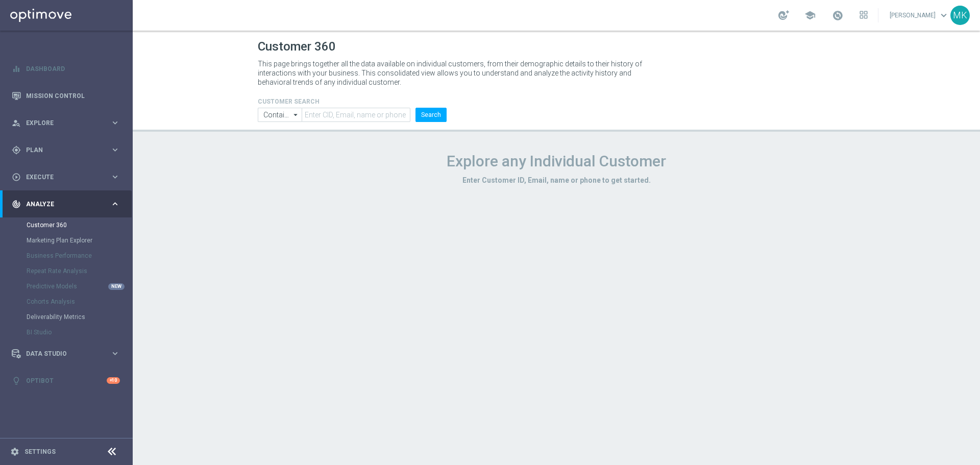 This screenshot has height=465, width=980. I want to click on span: school, so click(811, 15).